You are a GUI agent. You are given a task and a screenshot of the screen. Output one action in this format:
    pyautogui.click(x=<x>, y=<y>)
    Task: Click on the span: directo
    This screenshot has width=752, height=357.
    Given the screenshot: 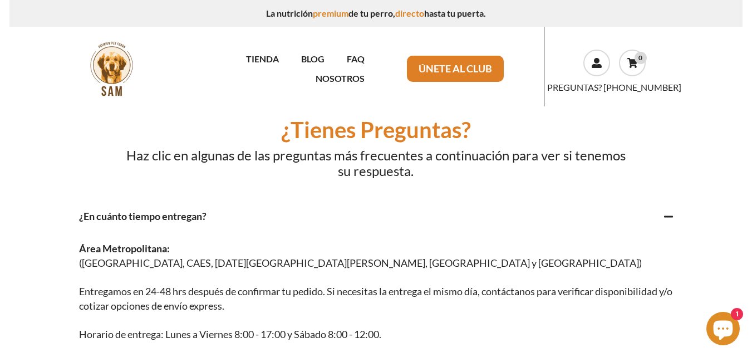 What is the action you would take?
    pyautogui.click(x=410, y=13)
    